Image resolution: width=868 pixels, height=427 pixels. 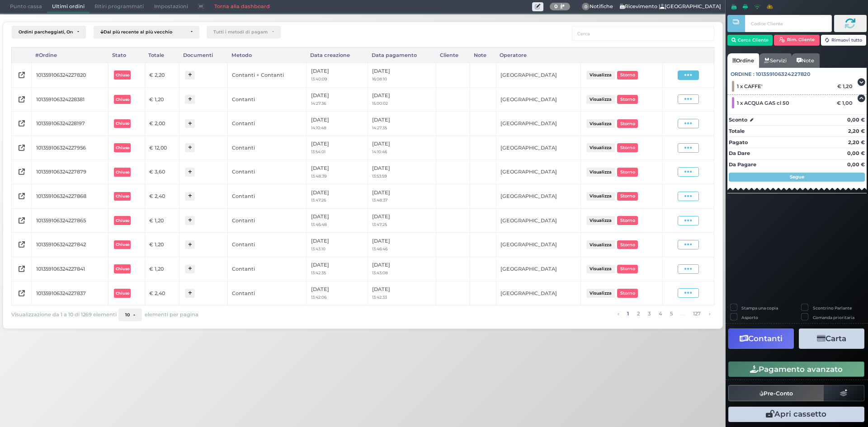 I want to click on button: Tutti i metodi di pagamento, so click(x=244, y=32).